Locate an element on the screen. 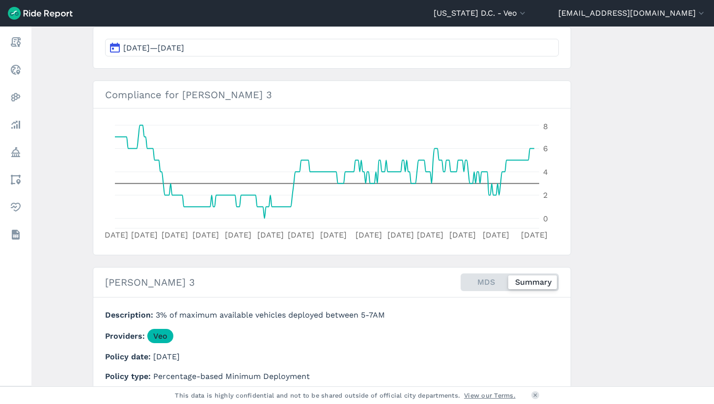 The height and width of the screenshot is (404, 714). span: 3% of maximum available vehicles deployed between 5-7AM is located at coordinates (270, 315).